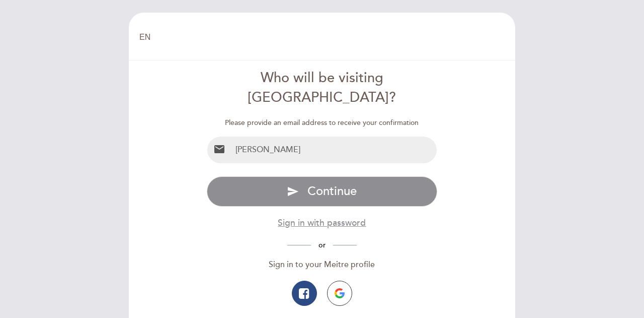 Image resolution: width=644 pixels, height=318 pixels. I want to click on button: send Continue, so click(322, 191).